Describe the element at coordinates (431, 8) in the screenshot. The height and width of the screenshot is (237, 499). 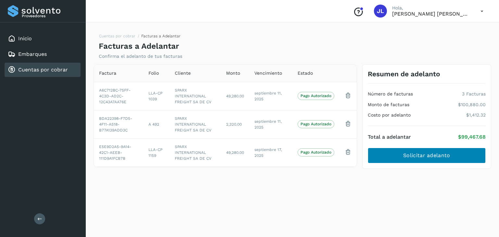
I see `p: Hola,` at that location.